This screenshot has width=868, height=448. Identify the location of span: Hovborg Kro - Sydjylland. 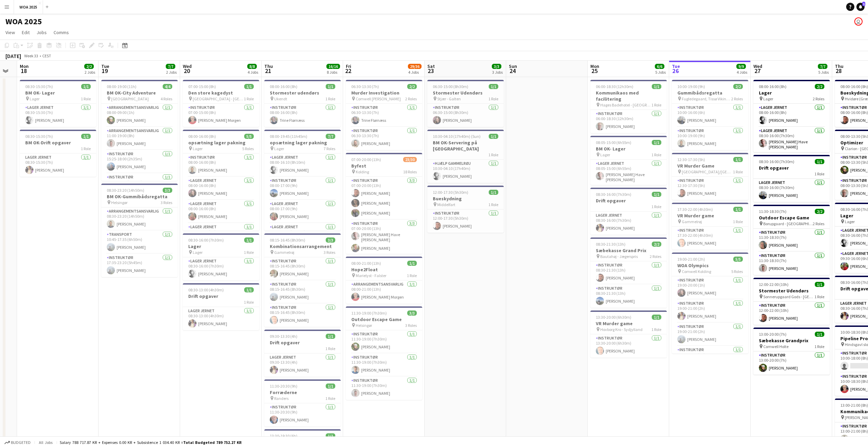
(622, 329).